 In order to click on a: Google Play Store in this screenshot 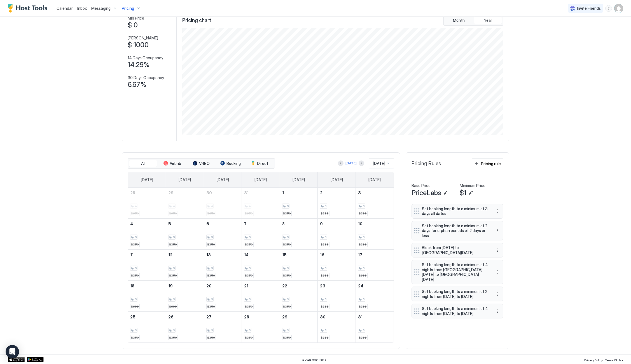, I will do `click(35, 360)`.